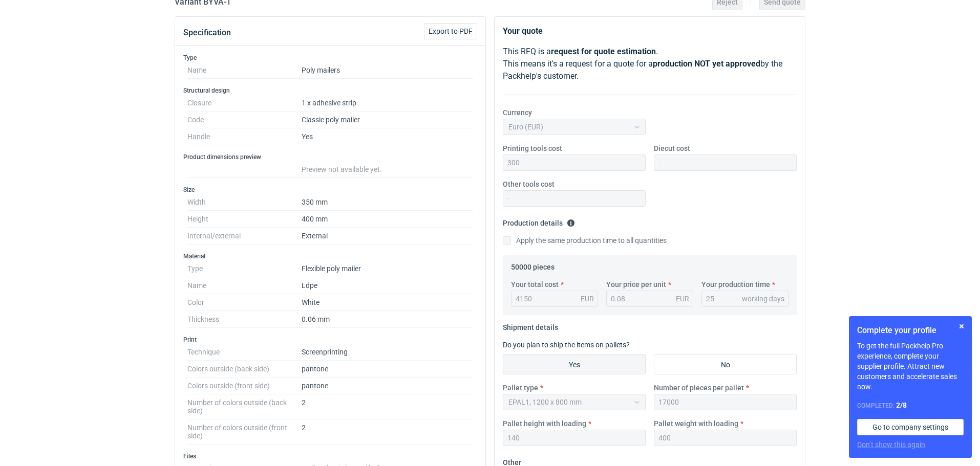 The image size is (980, 466). Describe the element at coordinates (450, 31) in the screenshot. I see `button: Export to PDF` at that location.